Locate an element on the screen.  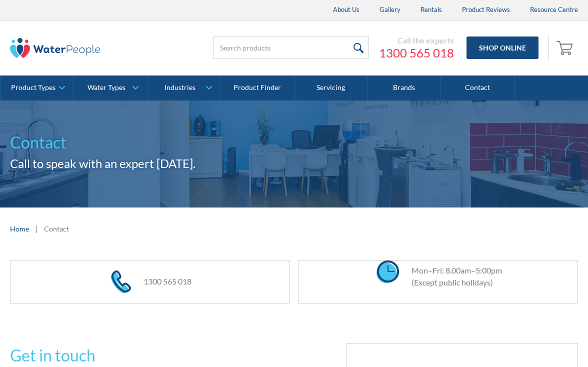
a: Brands is located at coordinates (404, 88).